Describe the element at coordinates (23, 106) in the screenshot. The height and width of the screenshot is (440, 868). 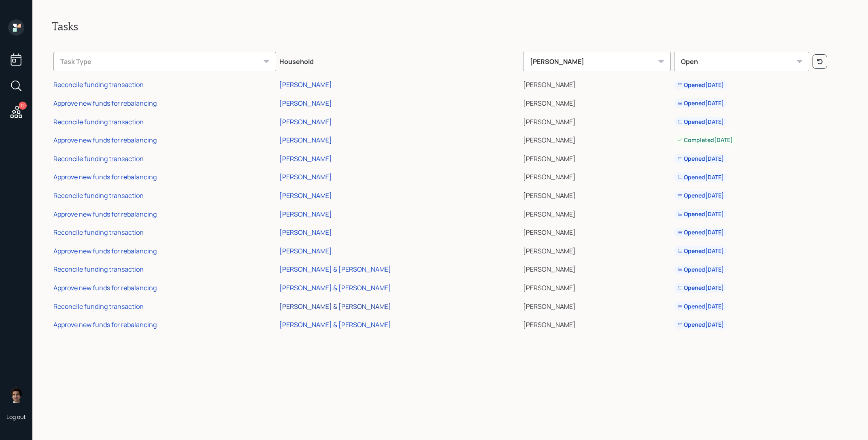
I see `div: 12` at that location.